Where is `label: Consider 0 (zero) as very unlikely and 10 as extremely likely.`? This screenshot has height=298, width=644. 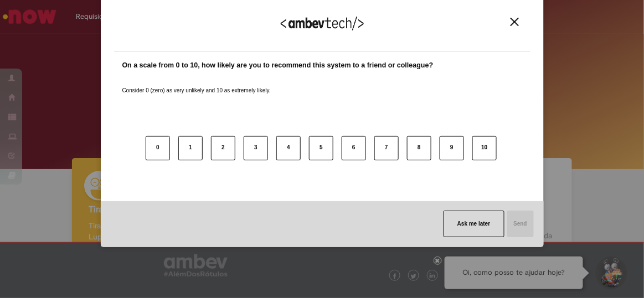
label: Consider 0 (zero) as very unlikely and 10 as extremely likely. is located at coordinates (196, 84).